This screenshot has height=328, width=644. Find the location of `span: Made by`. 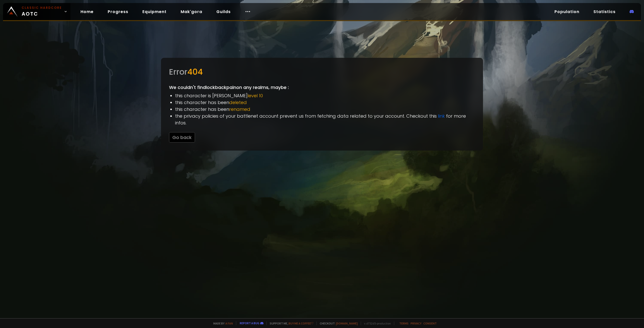

span: Made by is located at coordinates (222, 323).